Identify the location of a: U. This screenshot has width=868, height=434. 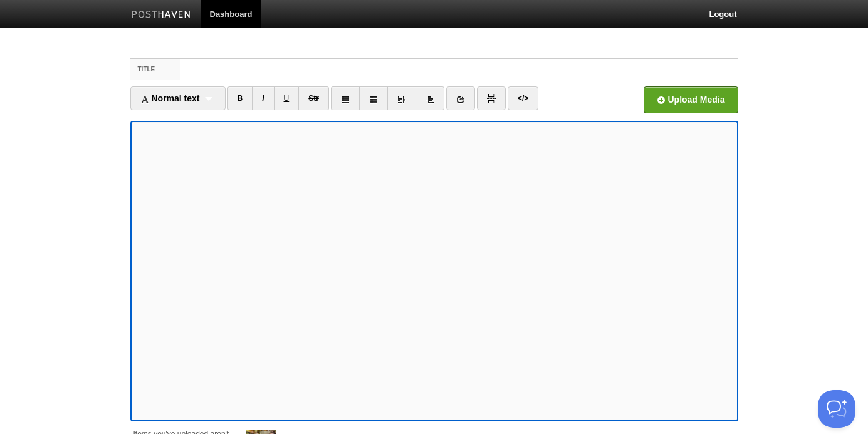
(286, 99).